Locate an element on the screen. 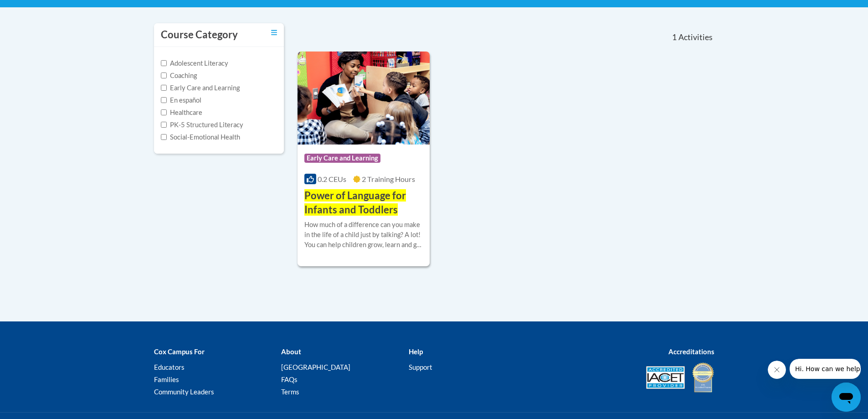 The width and height of the screenshot is (868, 419). a: Terms is located at coordinates (290, 391).